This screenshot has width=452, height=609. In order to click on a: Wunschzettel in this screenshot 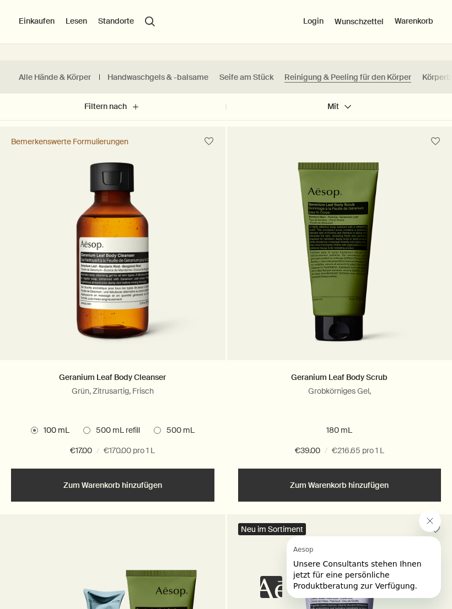, I will do `click(359, 21)`.